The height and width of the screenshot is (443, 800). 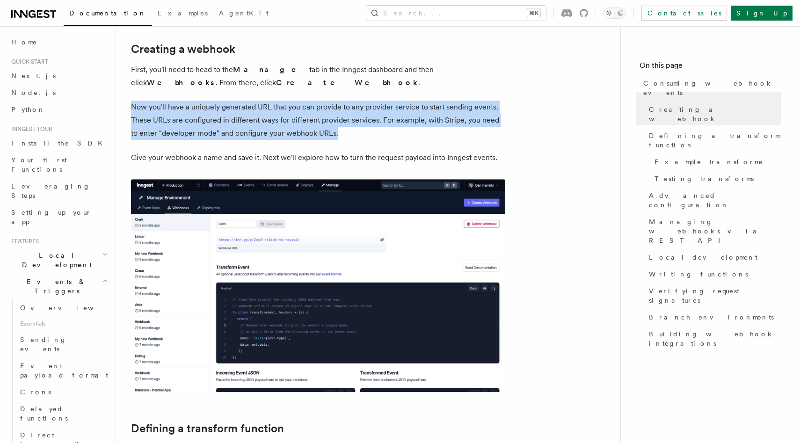 I want to click on a: Node.js, so click(x=59, y=93).